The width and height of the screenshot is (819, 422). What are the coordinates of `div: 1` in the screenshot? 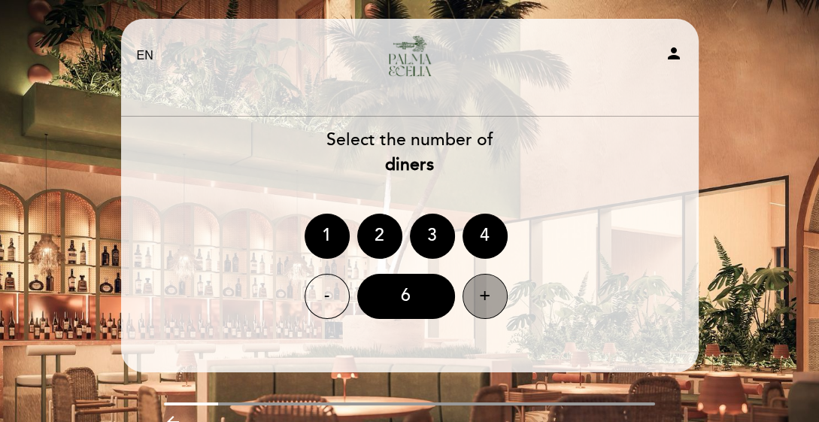 It's located at (327, 236).